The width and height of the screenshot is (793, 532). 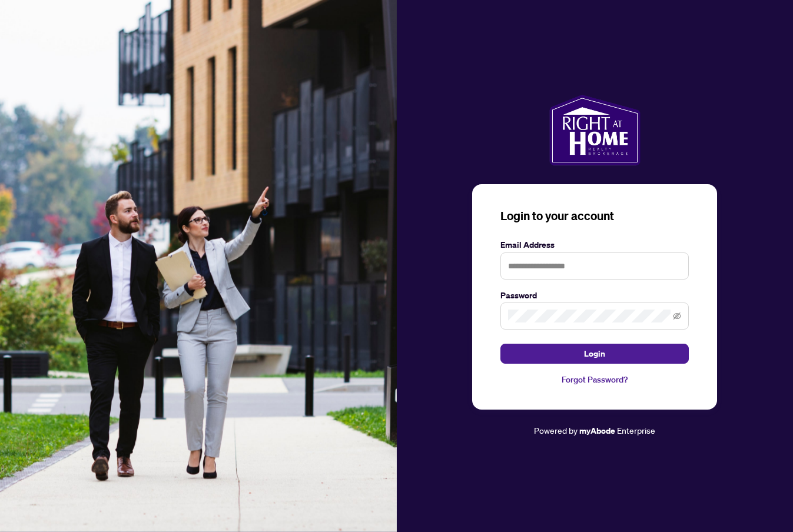 I want to click on a: Forgot Password?, so click(x=594, y=380).